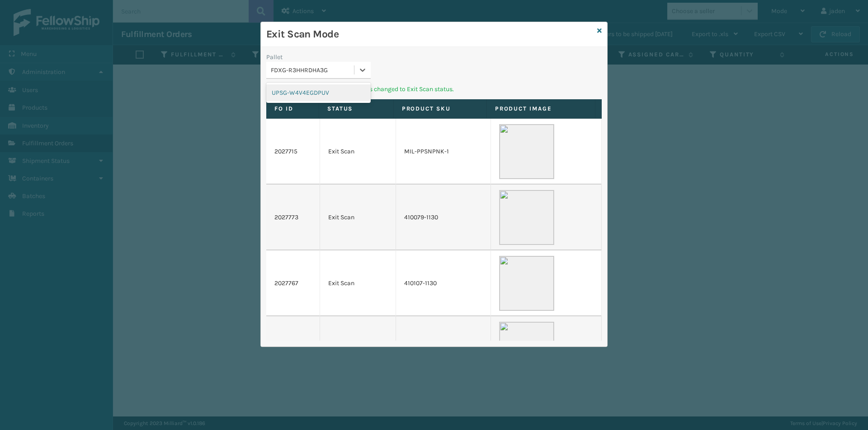 This screenshot has height=430, width=868. What do you see at coordinates (318, 92) in the screenshot?
I see `div: UPSG-W4V4EGDPUV` at bounding box center [318, 92].